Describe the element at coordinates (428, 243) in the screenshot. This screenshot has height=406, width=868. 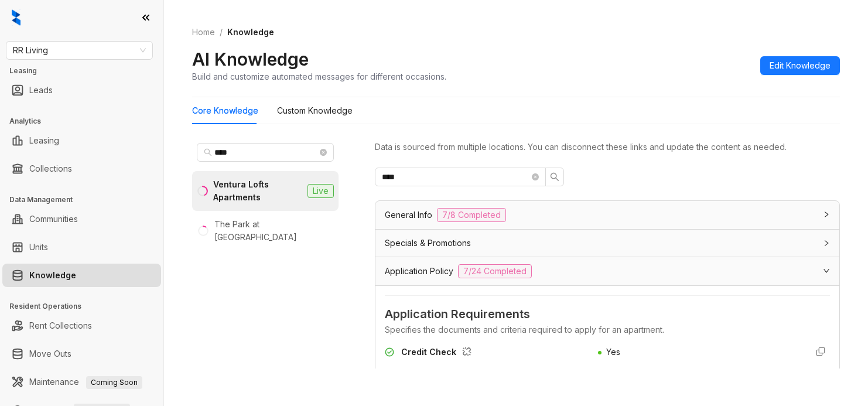
I see `span: Specials & Promotions` at that location.